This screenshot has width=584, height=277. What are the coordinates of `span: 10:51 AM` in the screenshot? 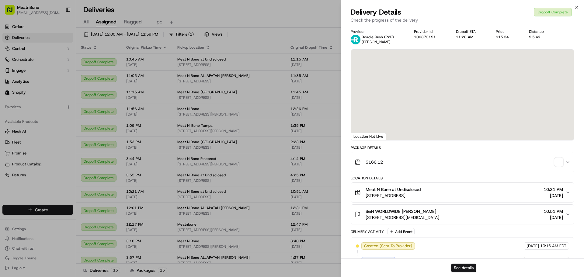 It's located at (553, 211).